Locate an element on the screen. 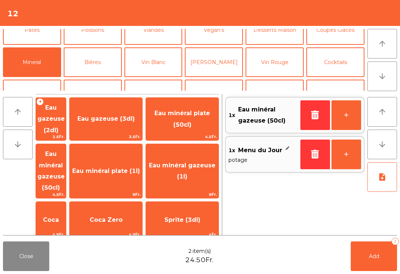 The image size is (400, 274). span: 2.5Fr. is located at coordinates (51, 137).